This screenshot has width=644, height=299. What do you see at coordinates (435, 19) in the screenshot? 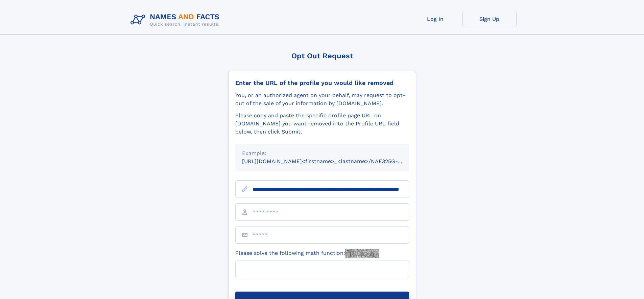
I see `a: Log In` at bounding box center [435, 19].